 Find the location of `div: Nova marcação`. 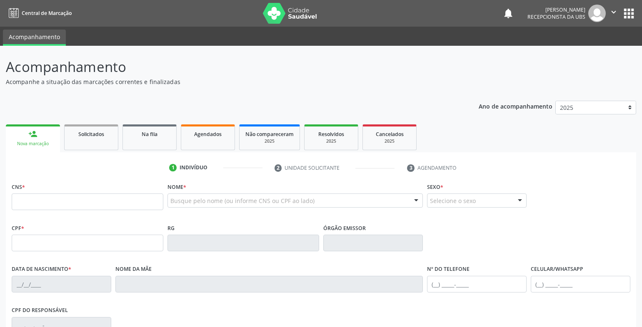

div: Nova marcação is located at coordinates (33, 144).